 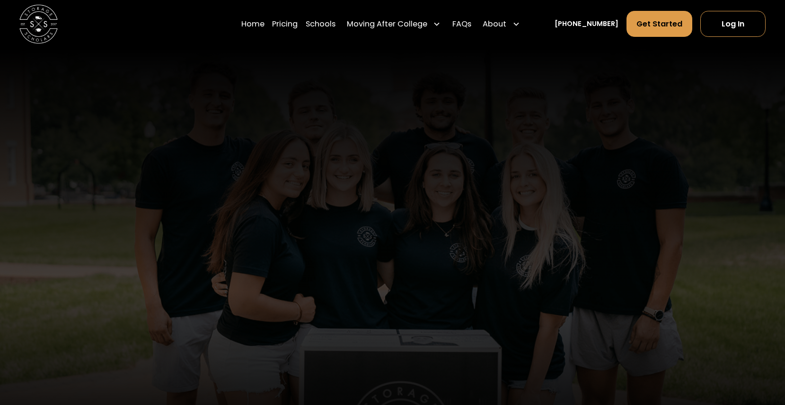 I want to click on div: About, so click(x=494, y=24).